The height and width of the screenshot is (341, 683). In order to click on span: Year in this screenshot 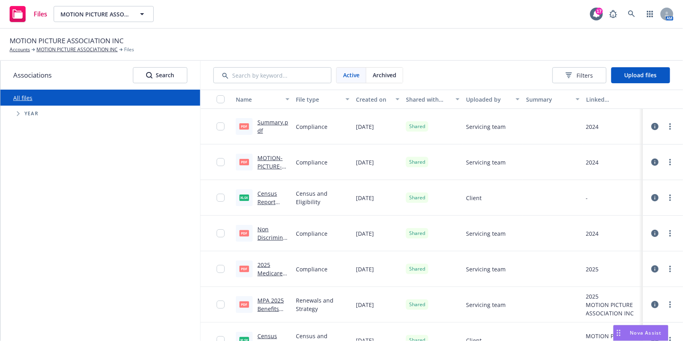, I will do `click(31, 114)`.